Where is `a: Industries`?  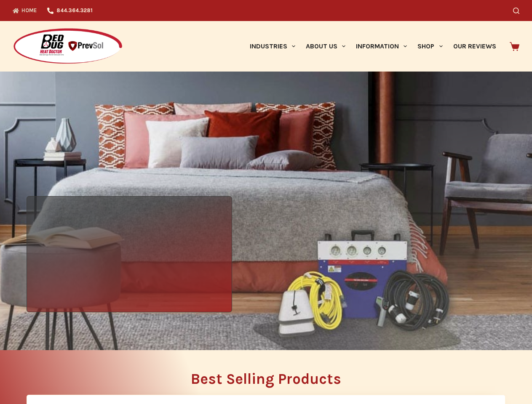
a: Industries is located at coordinates (272, 46).